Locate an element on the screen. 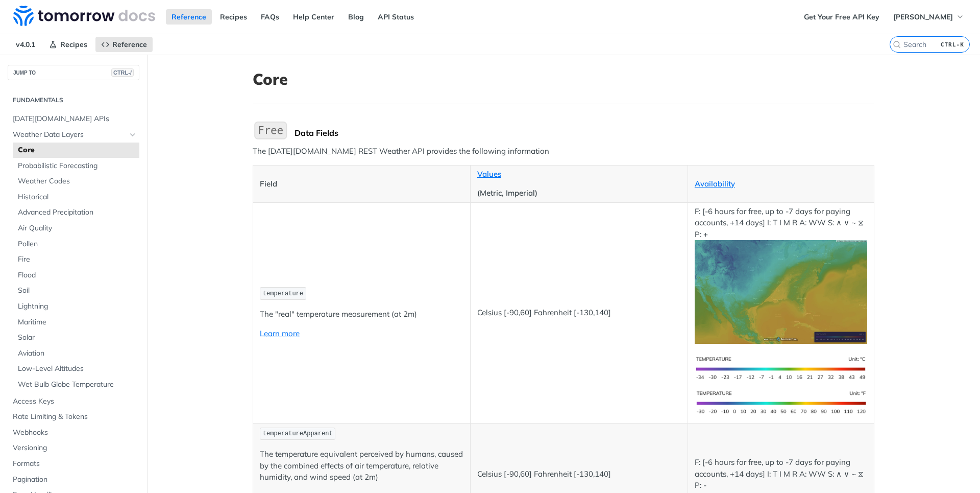 The height and width of the screenshot is (493, 980). a: Help Center is located at coordinates (313, 17).